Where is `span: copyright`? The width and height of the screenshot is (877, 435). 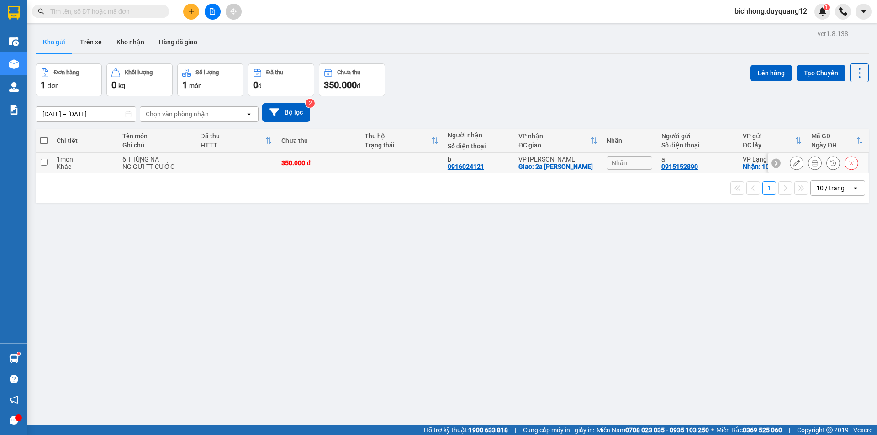
span: copyright is located at coordinates (830, 430).